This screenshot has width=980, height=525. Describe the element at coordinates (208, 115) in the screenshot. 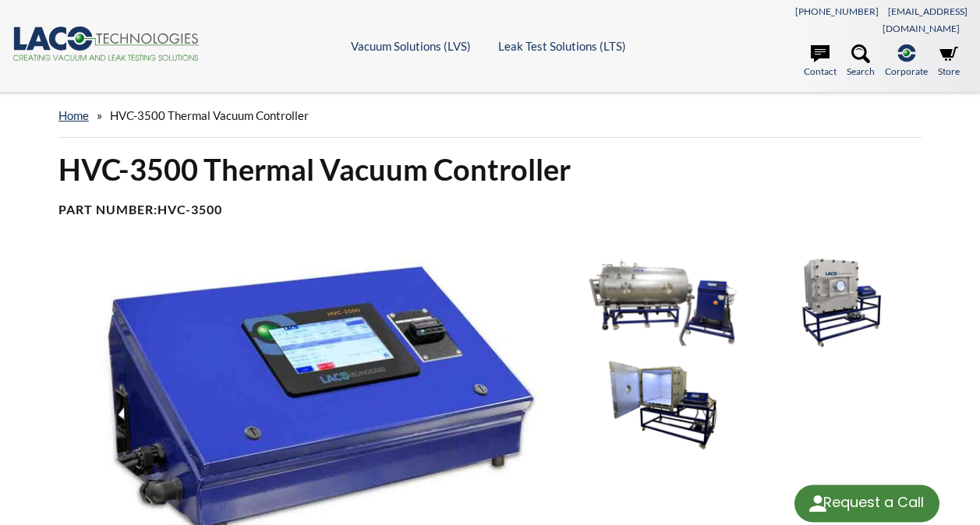

I see `span: HVC-3500 Thermal Vacuum Controller` at that location.